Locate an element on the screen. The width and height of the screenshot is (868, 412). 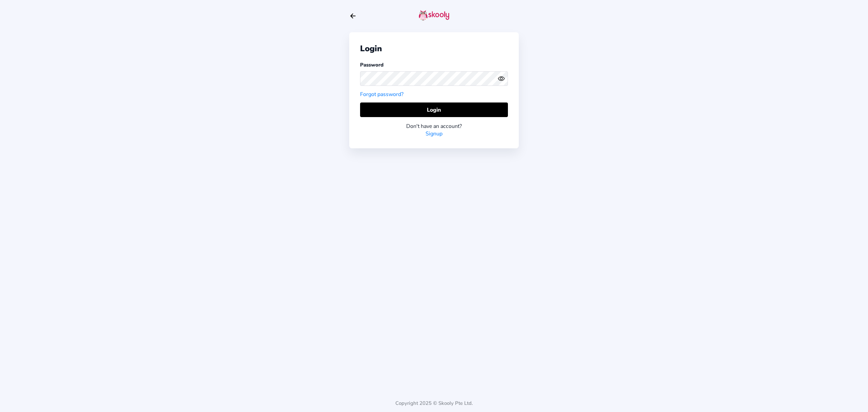
ion-icon: arrow back outline is located at coordinates (353, 16).